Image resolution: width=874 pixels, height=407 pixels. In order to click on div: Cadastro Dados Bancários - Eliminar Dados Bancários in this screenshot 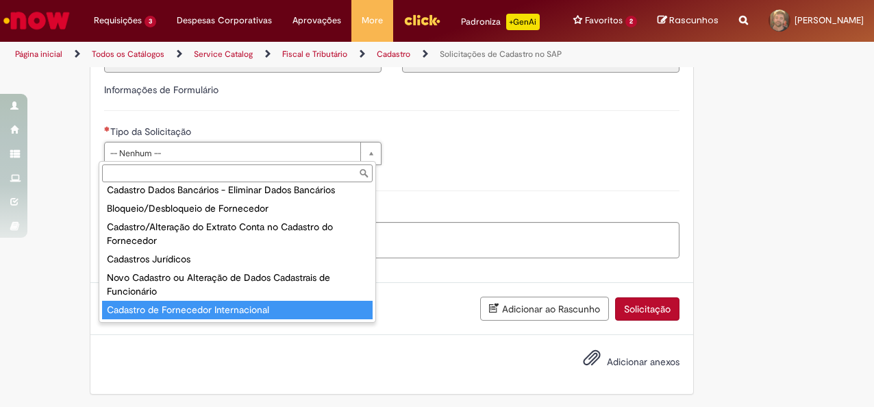, I will do `click(237, 190)`.